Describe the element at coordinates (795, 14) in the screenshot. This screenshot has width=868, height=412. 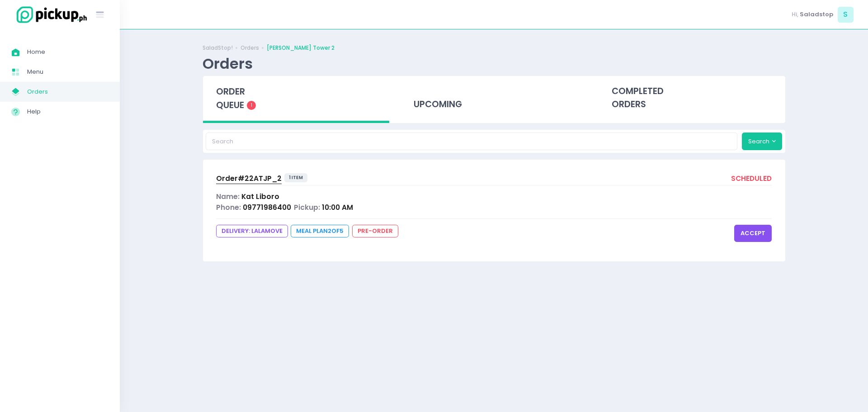
I see `span: Hi,` at that location.